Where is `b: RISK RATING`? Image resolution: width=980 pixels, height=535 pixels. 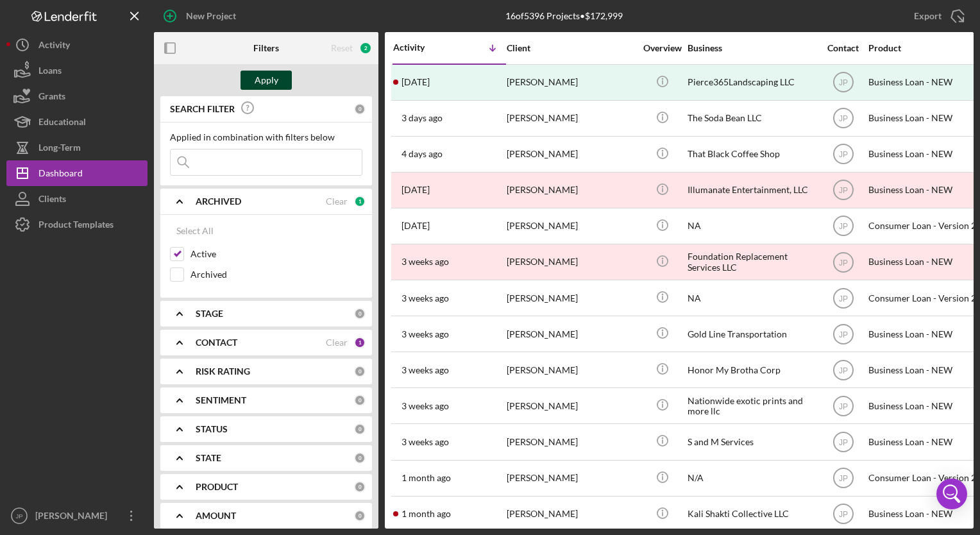 b: RISK RATING is located at coordinates (223, 371).